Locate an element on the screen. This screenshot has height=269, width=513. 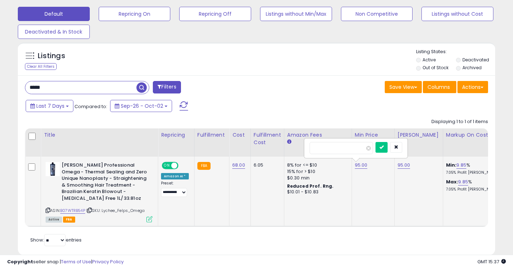
p: Listing States: is located at coordinates (455, 52).